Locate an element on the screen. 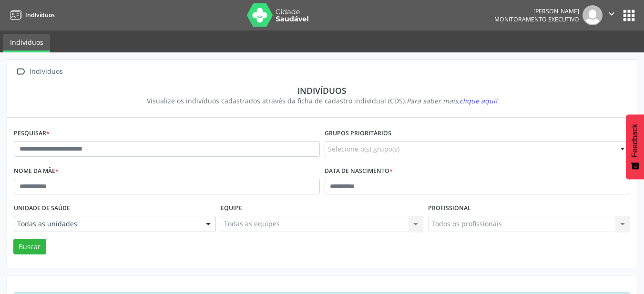 The image size is (644, 294). span: Feedback is located at coordinates (635, 141).